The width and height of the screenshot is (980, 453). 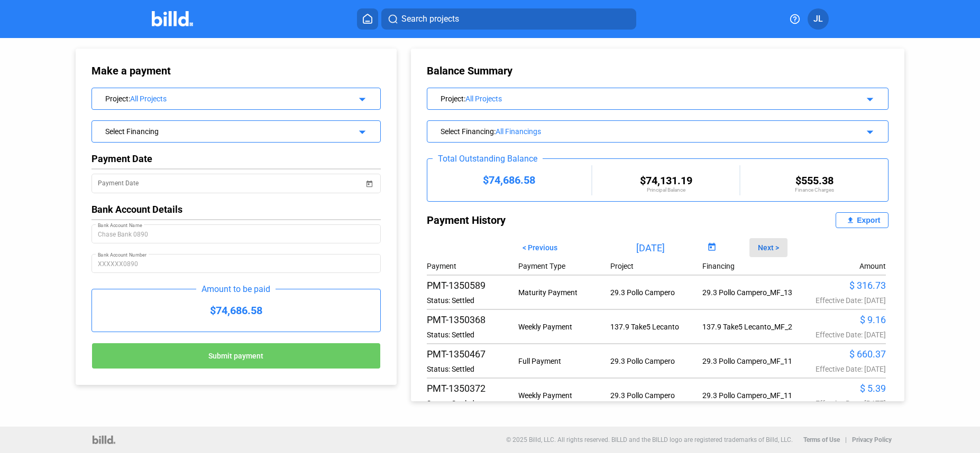 I want to click on img: Billd Company Logo, so click(x=172, y=18).